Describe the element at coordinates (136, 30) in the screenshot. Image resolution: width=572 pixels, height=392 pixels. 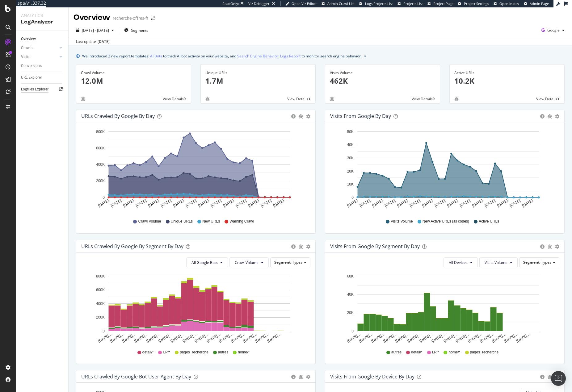
I see `button: Segments` at that location.